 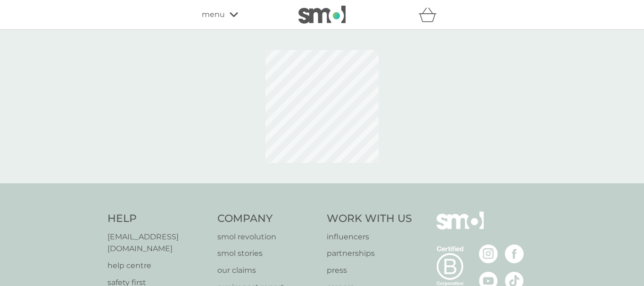 What do you see at coordinates (267, 271) in the screenshot?
I see `p: our claims` at bounding box center [267, 271].